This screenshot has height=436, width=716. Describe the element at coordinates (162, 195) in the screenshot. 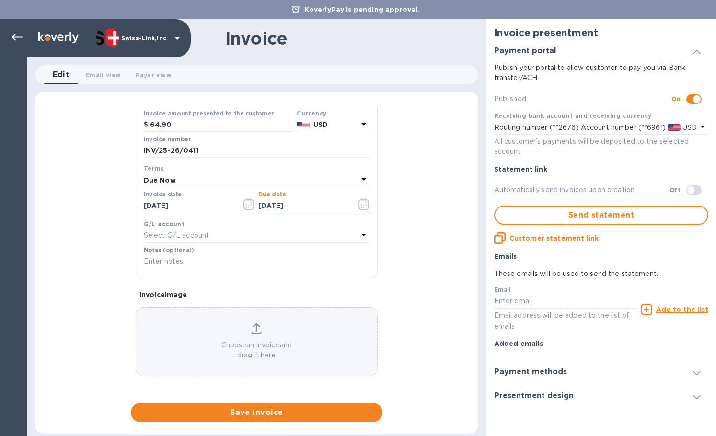

I see `label: Invoice date` at that location.